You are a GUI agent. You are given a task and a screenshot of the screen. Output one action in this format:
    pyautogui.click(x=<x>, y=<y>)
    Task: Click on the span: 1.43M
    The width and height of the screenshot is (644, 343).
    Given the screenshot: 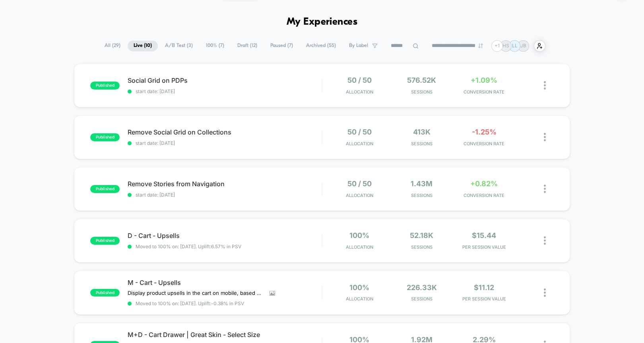 What is the action you would take?
    pyautogui.click(x=421, y=184)
    